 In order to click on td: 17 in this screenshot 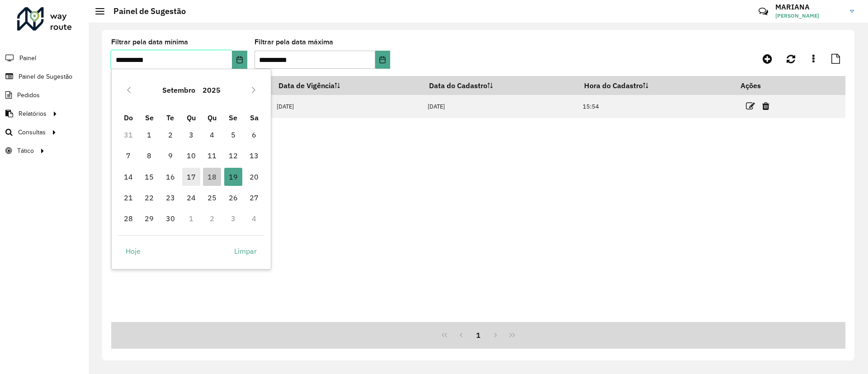, I will do `click(192, 177)`.